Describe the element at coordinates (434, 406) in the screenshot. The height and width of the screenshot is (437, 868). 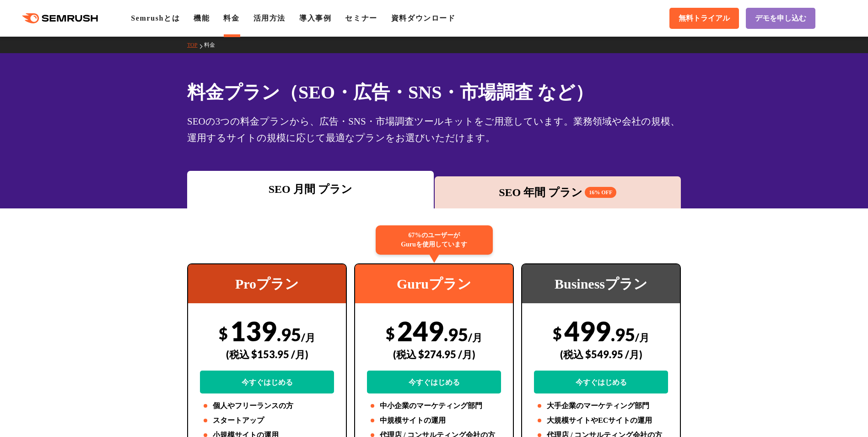
I see `li: 中小企業のマーケティング部門` at that location.